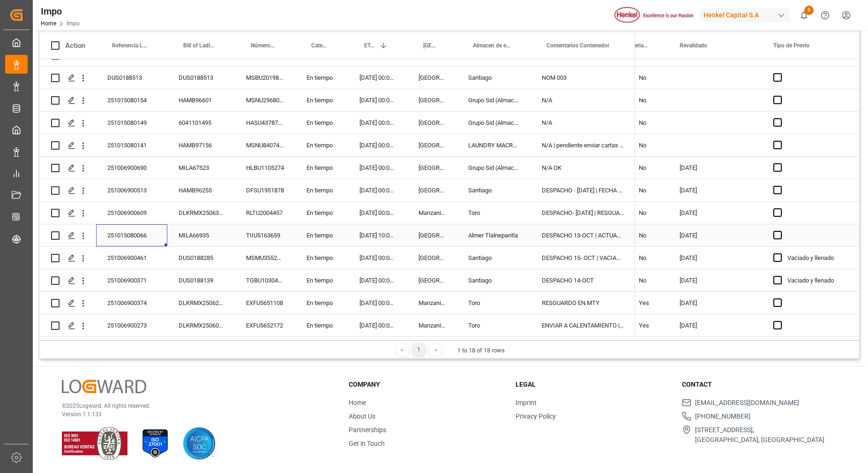  Describe the element at coordinates (370, 45) in the screenshot. I see `span: ETA Aduana` at that location.